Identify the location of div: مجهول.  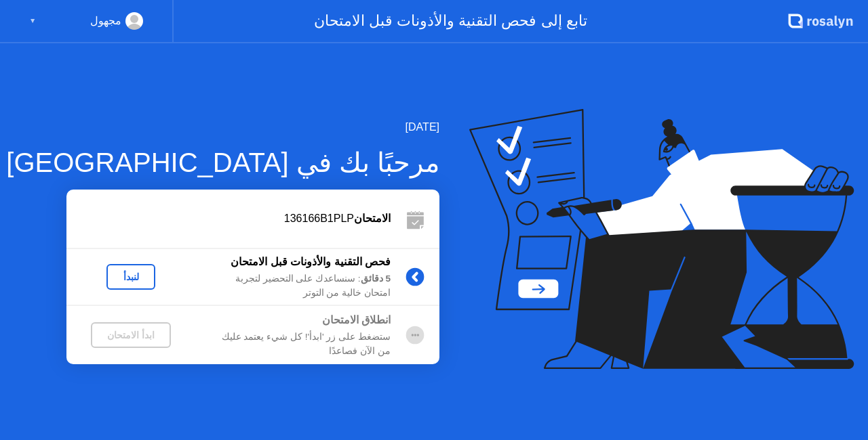
(106, 21).